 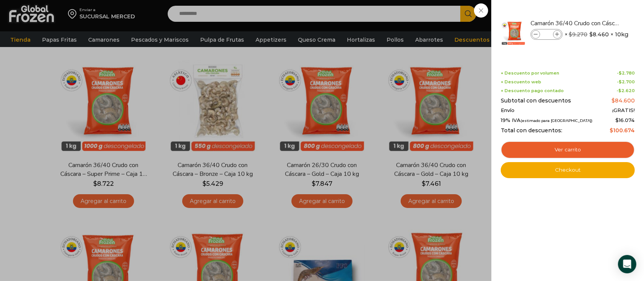 I want to click on span: + Descuento pago contado, so click(x=532, y=90).